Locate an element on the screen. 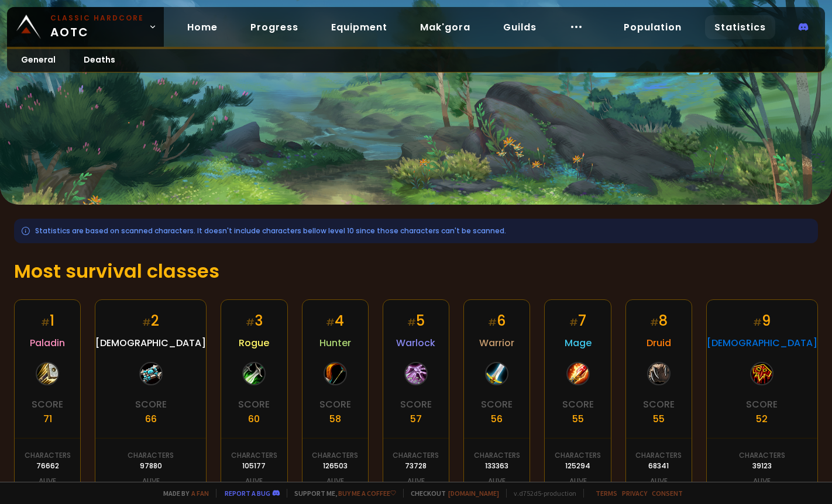 The height and width of the screenshot is (504, 832). span: Warlock is located at coordinates (415, 342).